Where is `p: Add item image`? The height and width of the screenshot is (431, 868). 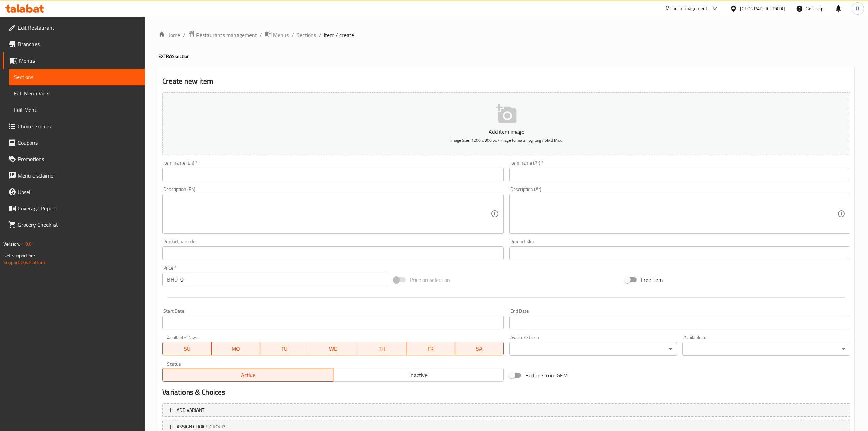 p: Add item image is located at coordinates (506, 132).